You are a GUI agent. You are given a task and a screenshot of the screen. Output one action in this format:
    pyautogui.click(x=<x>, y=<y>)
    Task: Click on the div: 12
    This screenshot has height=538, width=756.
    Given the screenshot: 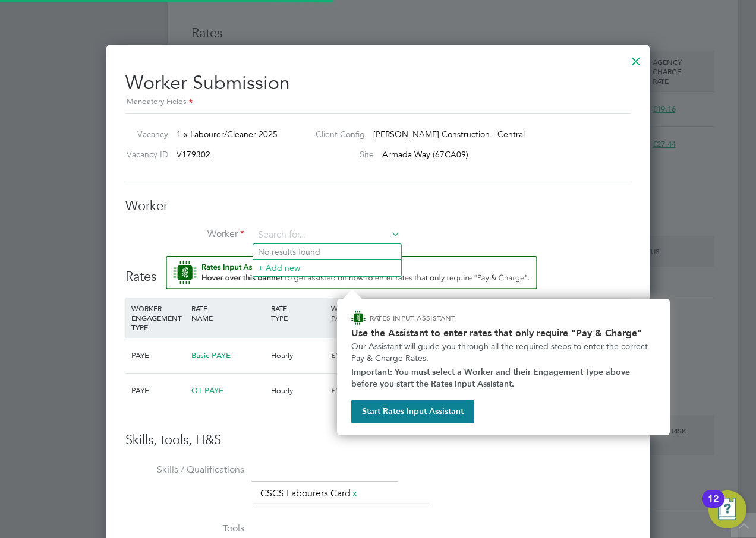 What is the action you would take?
    pyautogui.click(x=713, y=507)
    